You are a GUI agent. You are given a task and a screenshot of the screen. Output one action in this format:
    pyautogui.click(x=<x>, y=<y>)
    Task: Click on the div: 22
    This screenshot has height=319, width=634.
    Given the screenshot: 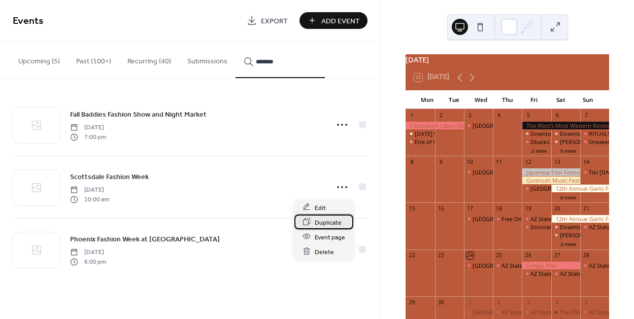 What is the action you would take?
    pyautogui.click(x=412, y=256)
    